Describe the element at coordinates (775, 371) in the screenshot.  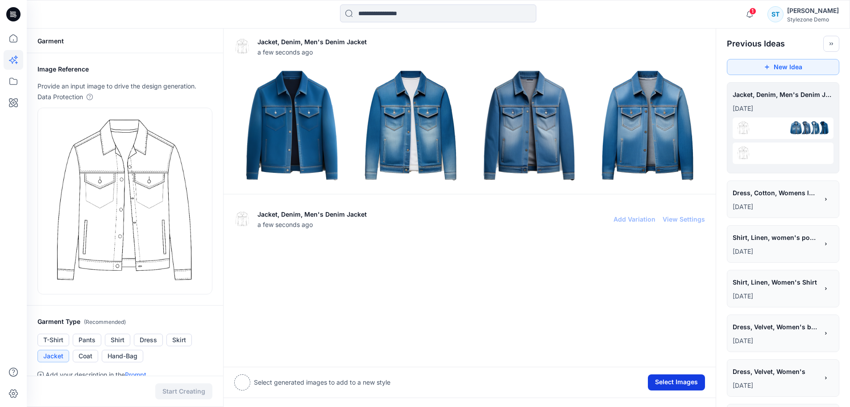
I see `span: Dress, Velvet, Women's` at that location.